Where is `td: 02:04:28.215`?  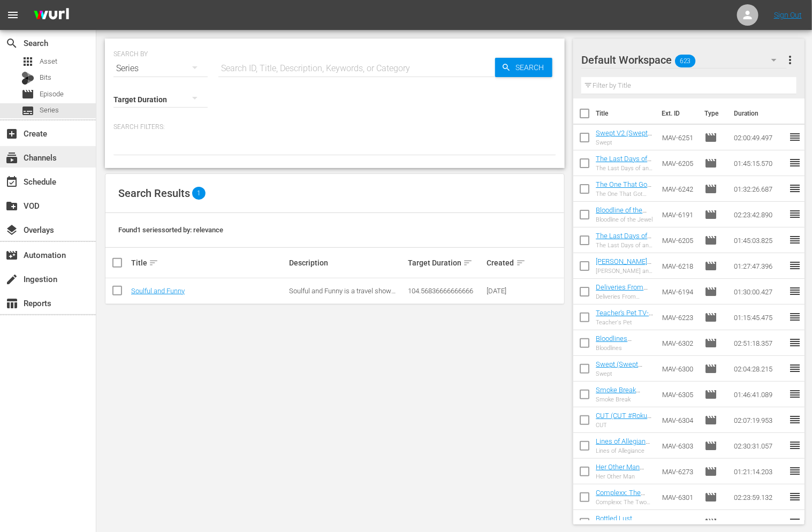
td: 02:04:28.215 is located at coordinates (759, 369).